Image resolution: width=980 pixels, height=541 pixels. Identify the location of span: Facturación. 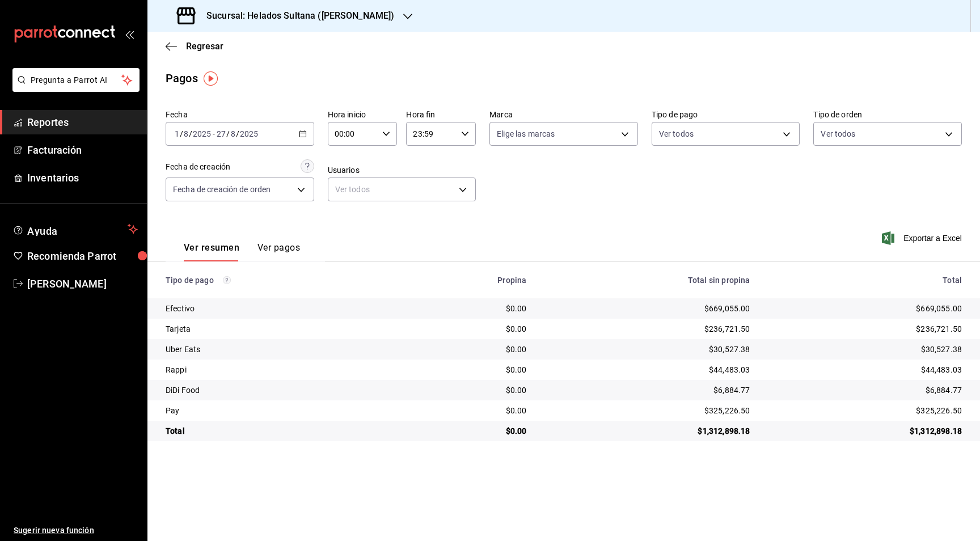
(83, 149).